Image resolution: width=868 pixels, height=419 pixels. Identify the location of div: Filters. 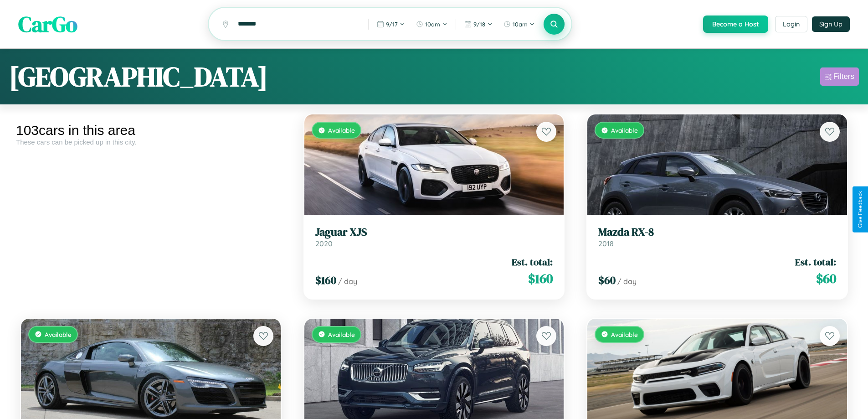
(844, 77).